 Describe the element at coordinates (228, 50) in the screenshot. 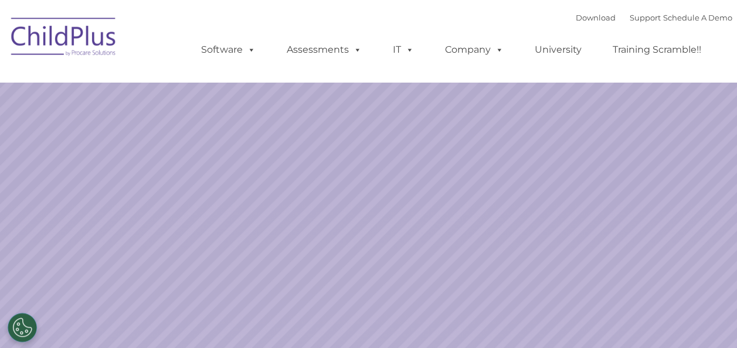

I see `a: Software` at that location.